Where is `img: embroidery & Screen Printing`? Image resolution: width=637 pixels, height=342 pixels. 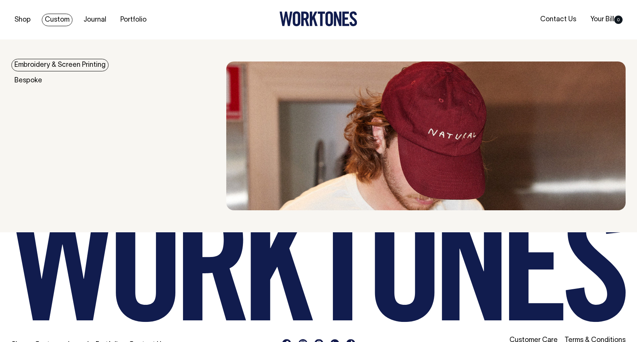
img: embroidery & Screen Printing is located at coordinates (426, 136).